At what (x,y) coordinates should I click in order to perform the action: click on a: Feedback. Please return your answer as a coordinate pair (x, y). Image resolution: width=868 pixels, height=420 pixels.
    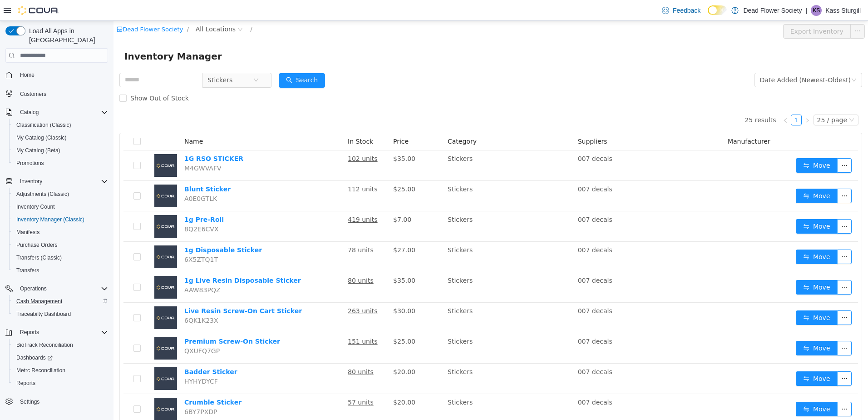
    Looking at the image, I should click on (681, 10).